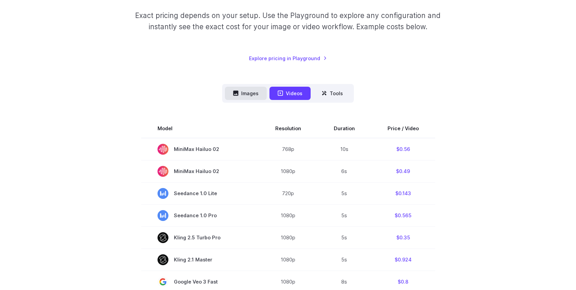 Image resolution: width=576 pixels, height=290 pixels. What do you see at coordinates (345, 149) in the screenshot?
I see `td: 10s` at bounding box center [345, 149].